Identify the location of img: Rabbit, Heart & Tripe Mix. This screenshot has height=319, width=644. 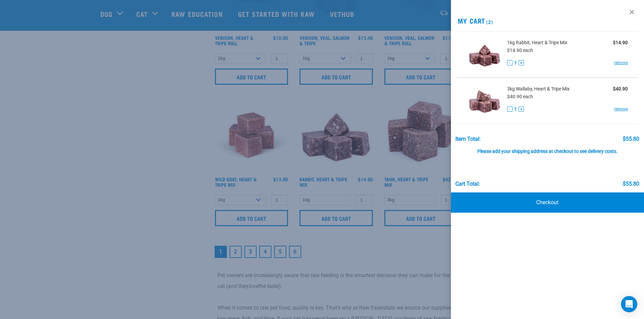
(484, 54).